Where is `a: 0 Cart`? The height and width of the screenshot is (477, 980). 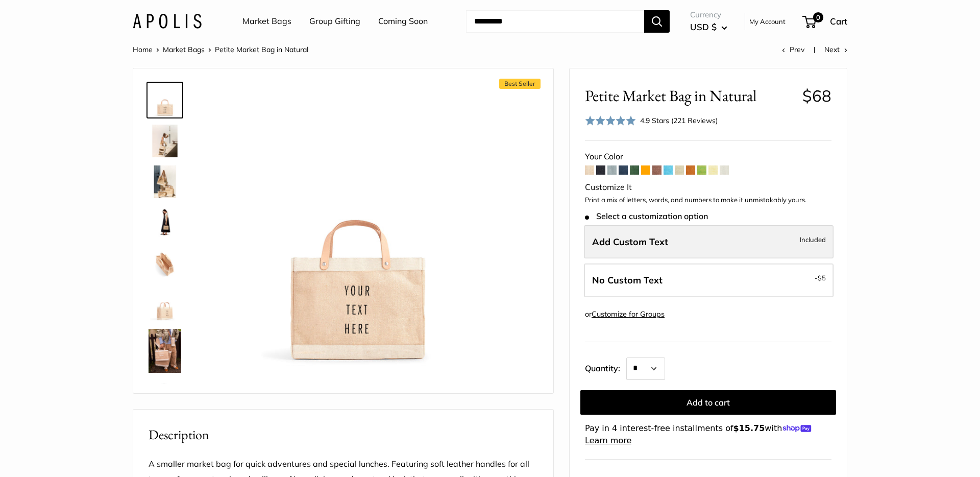 a: 0 Cart is located at coordinates (825, 22).